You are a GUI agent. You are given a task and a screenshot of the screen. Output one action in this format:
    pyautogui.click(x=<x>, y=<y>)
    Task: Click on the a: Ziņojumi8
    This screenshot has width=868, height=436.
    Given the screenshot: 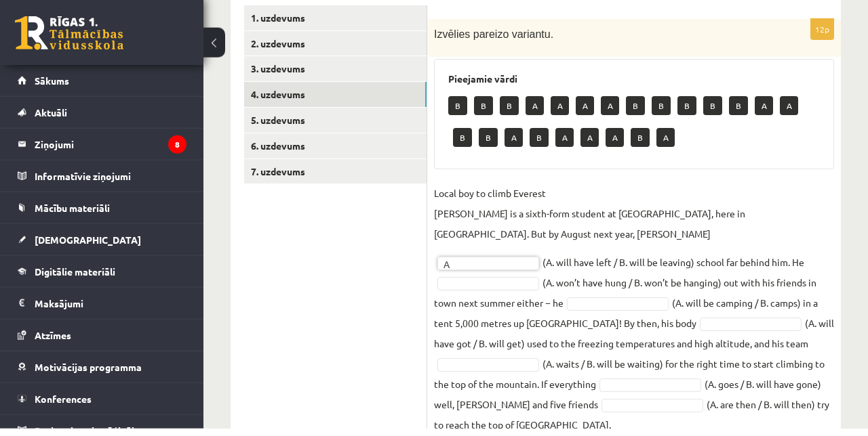 What is the action you would take?
    pyautogui.click(x=102, y=152)
    